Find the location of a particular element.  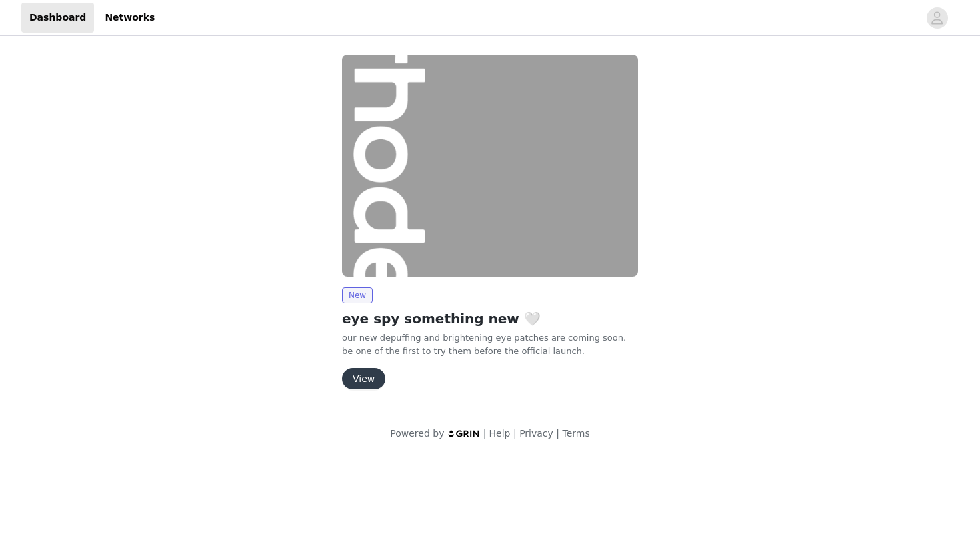

button: View is located at coordinates (363, 379).